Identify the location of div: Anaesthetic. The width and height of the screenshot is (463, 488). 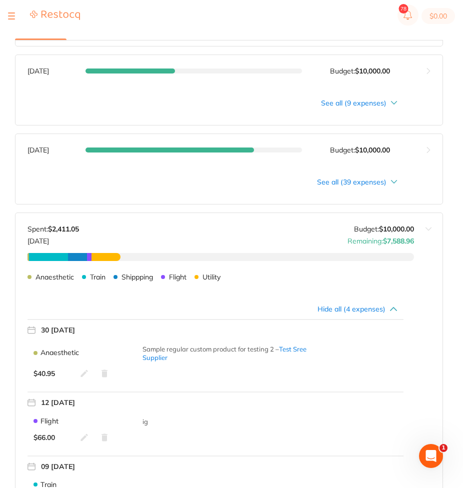
(74, 353).